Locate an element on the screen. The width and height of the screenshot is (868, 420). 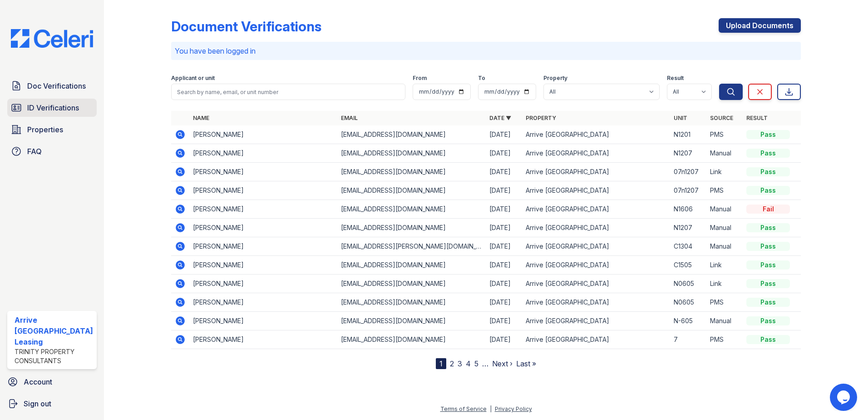
td: N1207 is located at coordinates (688, 153).